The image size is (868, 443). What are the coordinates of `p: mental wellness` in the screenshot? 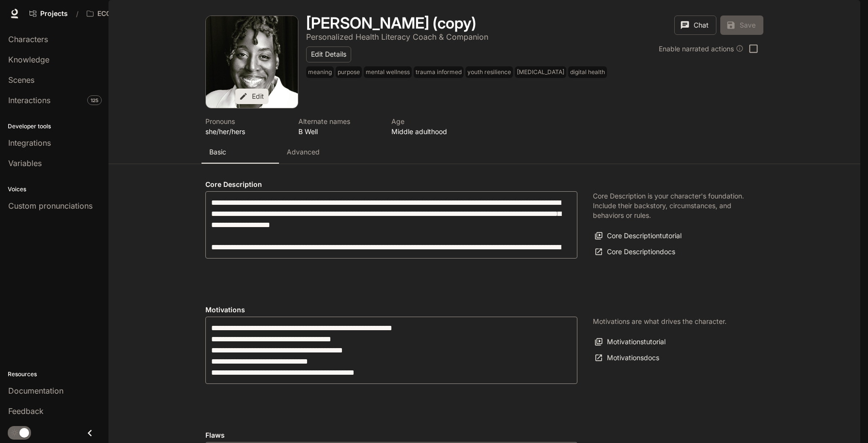 It's located at (387, 72).